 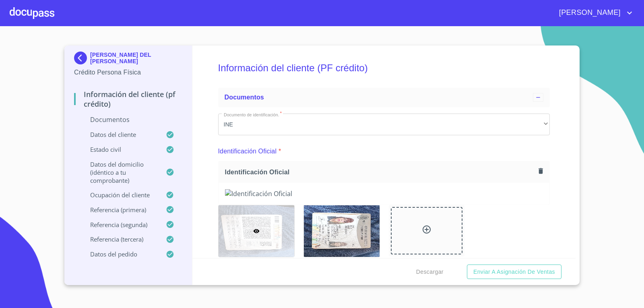 I want to click on p: Datos del domicilio (idéntico a tu comprobante), so click(x=120, y=172).